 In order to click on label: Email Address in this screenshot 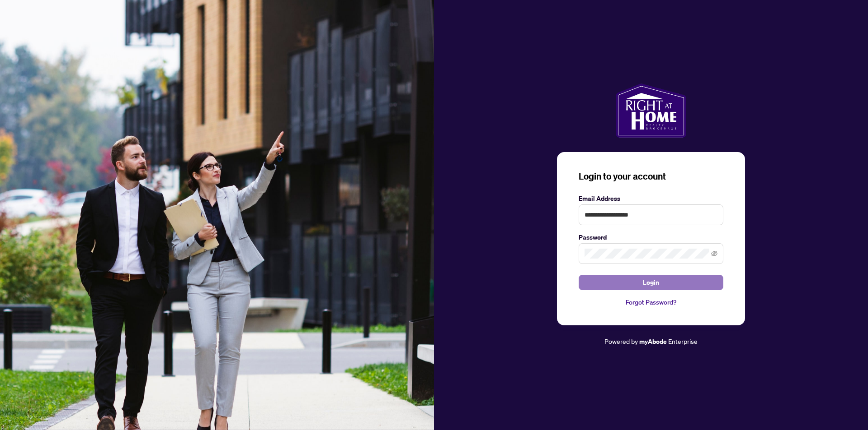, I will do `click(651, 199)`.